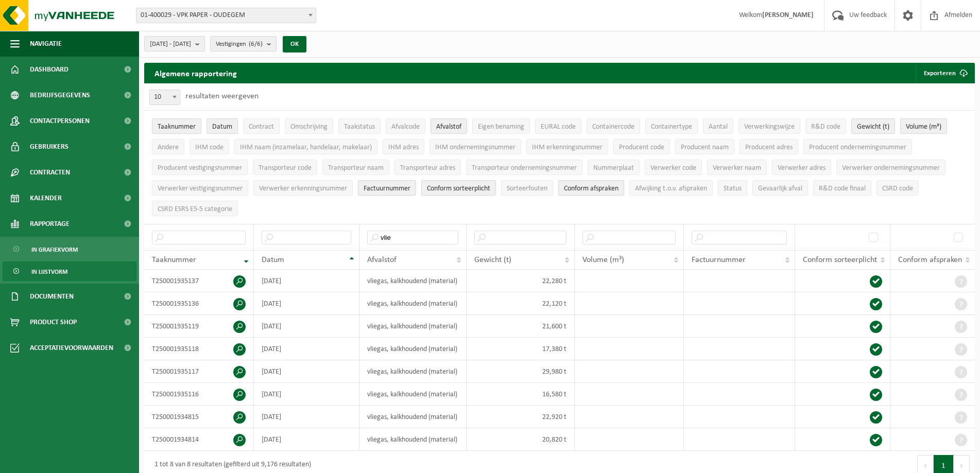 Image resolution: width=980 pixels, height=473 pixels. I want to click on span: Vestigingen, so click(239, 44).